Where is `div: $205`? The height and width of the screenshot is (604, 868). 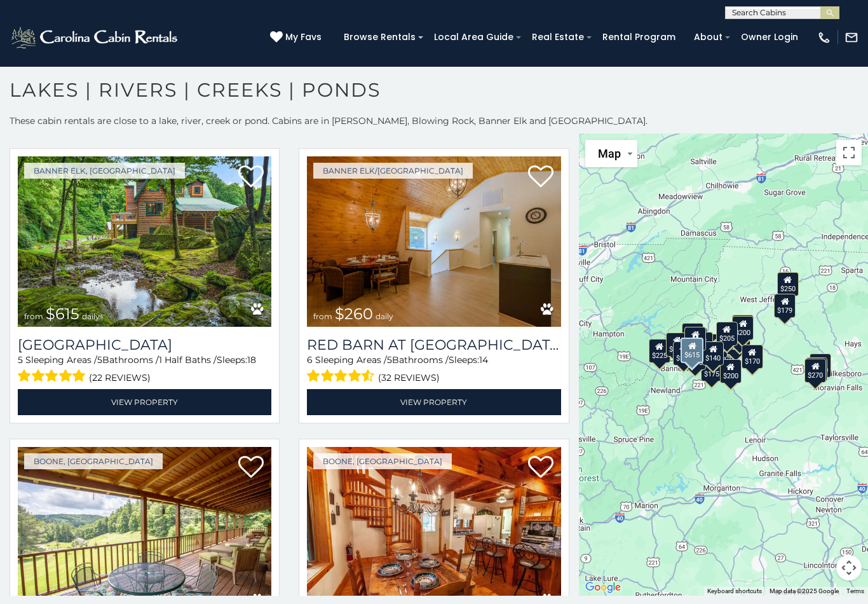 div: $205 is located at coordinates (727, 333).